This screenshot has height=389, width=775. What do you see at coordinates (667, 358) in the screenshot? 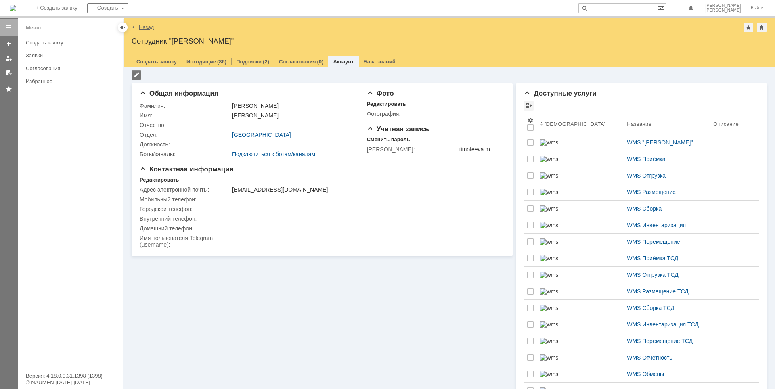
I see `div: WMS Отчетность` at bounding box center [667, 358].